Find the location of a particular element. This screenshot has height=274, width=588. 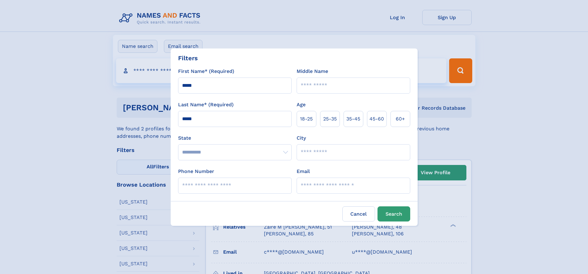

label: Middle Name is located at coordinates (312, 71).